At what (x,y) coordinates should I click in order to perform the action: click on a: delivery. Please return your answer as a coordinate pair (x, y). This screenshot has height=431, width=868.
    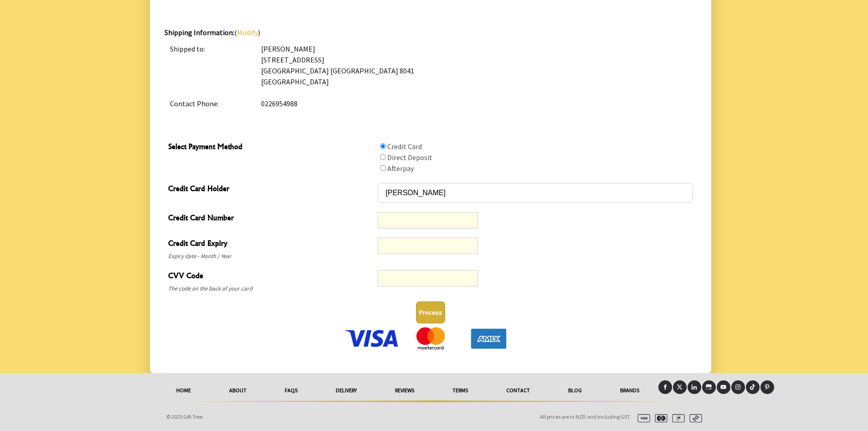
    Looking at the image, I should click on (346, 390).